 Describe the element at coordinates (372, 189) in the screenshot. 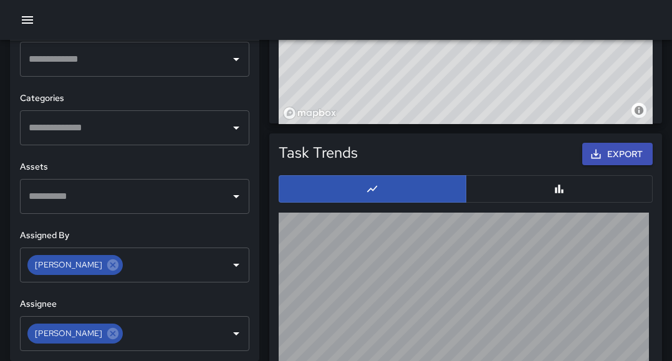

I see `svg: Line Chart` at that location.